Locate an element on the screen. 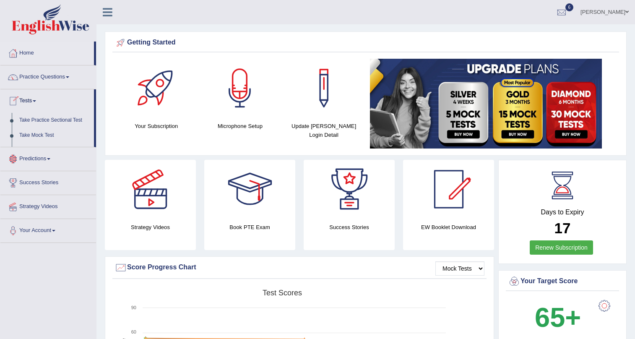 The height and width of the screenshot is (339, 635). a: Your Account is located at coordinates (48, 229).